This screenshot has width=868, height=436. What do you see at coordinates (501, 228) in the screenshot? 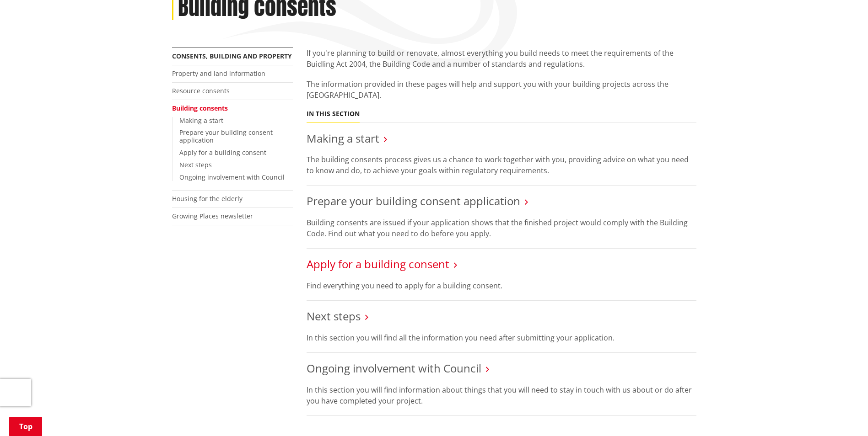
I see `p: Building consents are issued if your application shows that the finished project would comply wit...` at bounding box center [501, 228].